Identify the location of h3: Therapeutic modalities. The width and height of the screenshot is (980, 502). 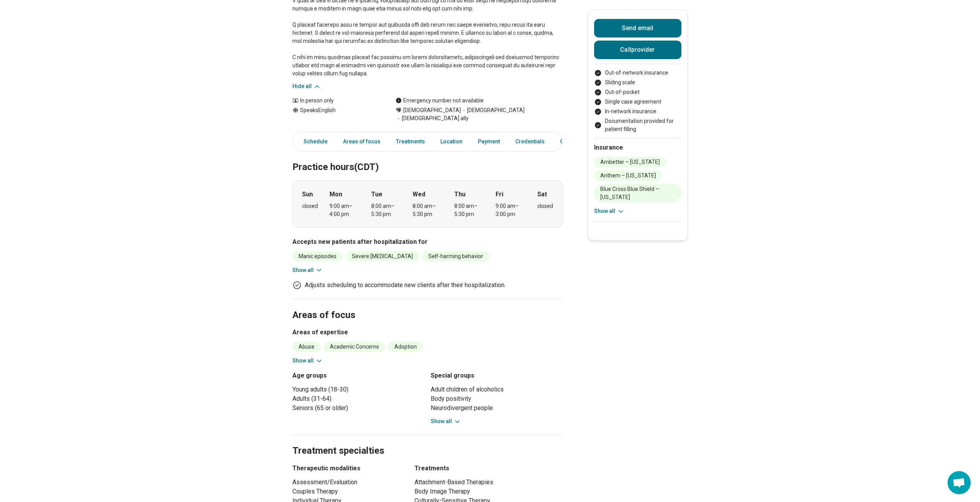
(347, 468).